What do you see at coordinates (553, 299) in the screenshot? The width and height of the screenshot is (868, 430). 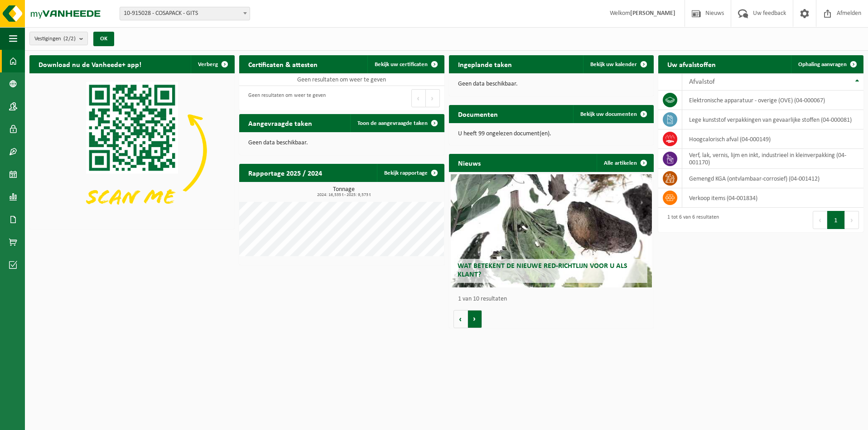 I see `p: 1 van 10 resultaten` at bounding box center [553, 299].